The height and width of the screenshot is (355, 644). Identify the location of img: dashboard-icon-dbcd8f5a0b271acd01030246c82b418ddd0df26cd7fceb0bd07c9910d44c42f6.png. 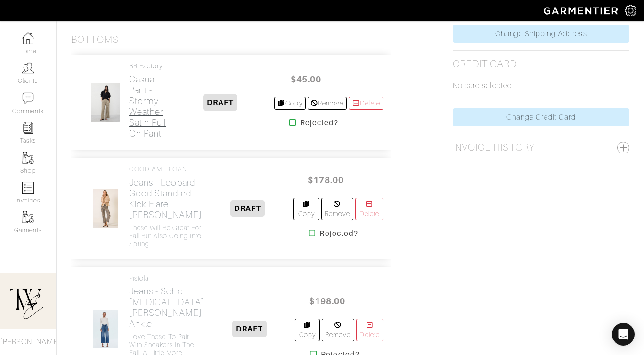
(28, 38).